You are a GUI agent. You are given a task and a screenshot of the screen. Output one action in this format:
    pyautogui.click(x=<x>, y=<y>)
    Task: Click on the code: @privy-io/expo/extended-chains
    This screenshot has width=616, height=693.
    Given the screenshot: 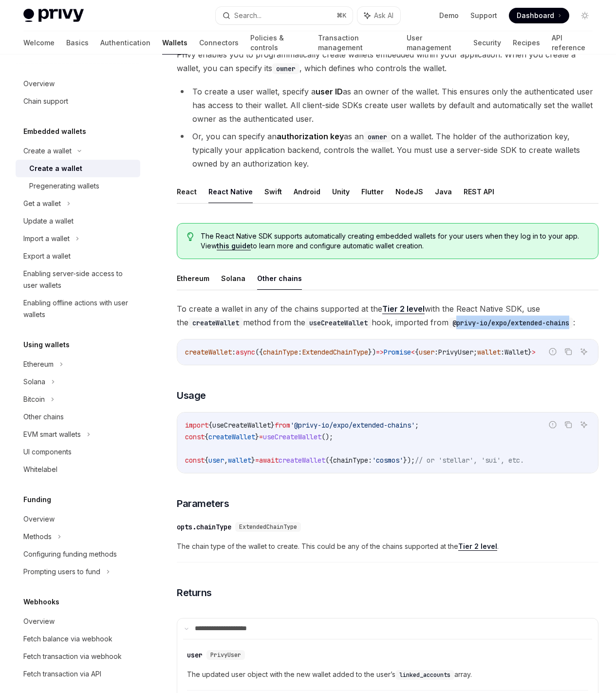 What is the action you would take?
    pyautogui.click(x=511, y=323)
    